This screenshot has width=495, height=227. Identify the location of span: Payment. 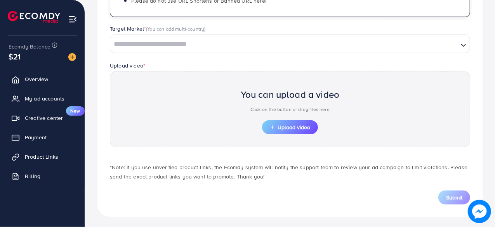
(36, 137).